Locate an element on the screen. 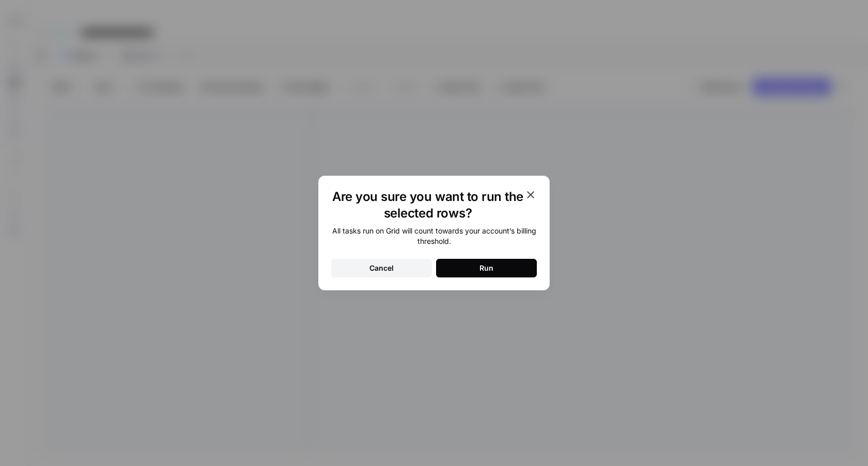 Image resolution: width=868 pixels, height=466 pixels. div: Run is located at coordinates (486, 268).